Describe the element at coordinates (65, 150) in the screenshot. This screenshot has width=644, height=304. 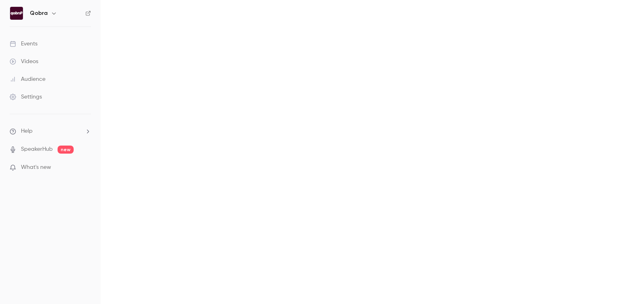
I see `span: new` at that location.